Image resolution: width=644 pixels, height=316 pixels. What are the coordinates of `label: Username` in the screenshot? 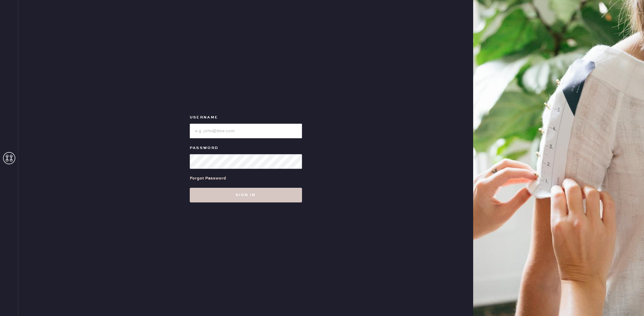 It's located at (246, 117).